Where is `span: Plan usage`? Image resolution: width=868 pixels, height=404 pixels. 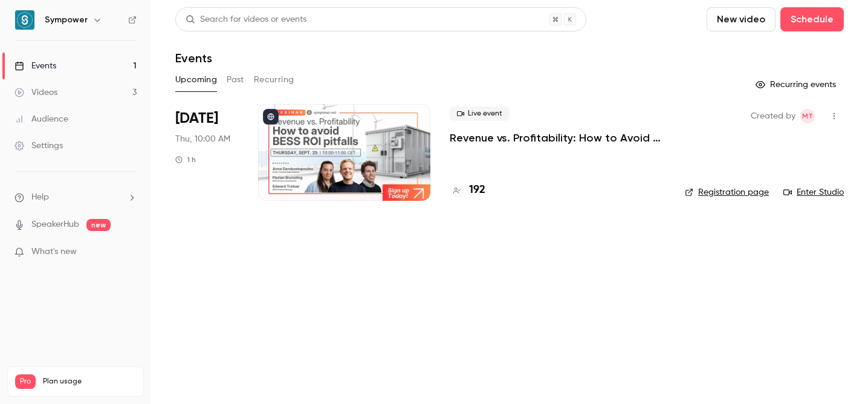 span: Plan usage is located at coordinates (90, 382).